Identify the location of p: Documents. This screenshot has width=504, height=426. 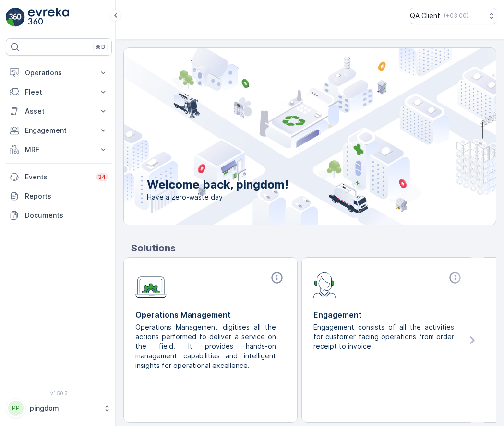
(66, 216).